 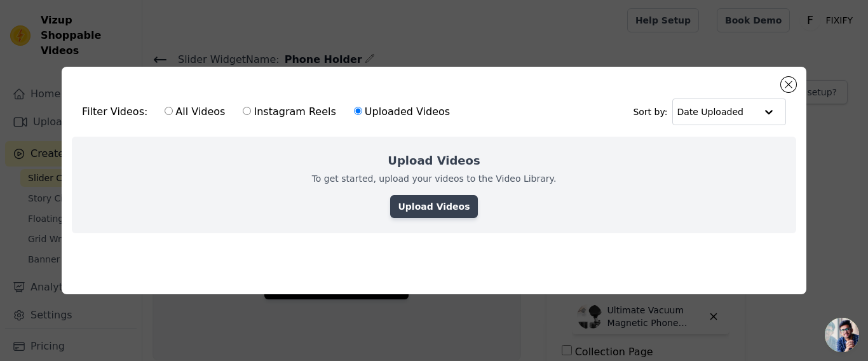 What do you see at coordinates (709, 112) in the screenshot?
I see `div: Sort by:` at bounding box center [709, 112].